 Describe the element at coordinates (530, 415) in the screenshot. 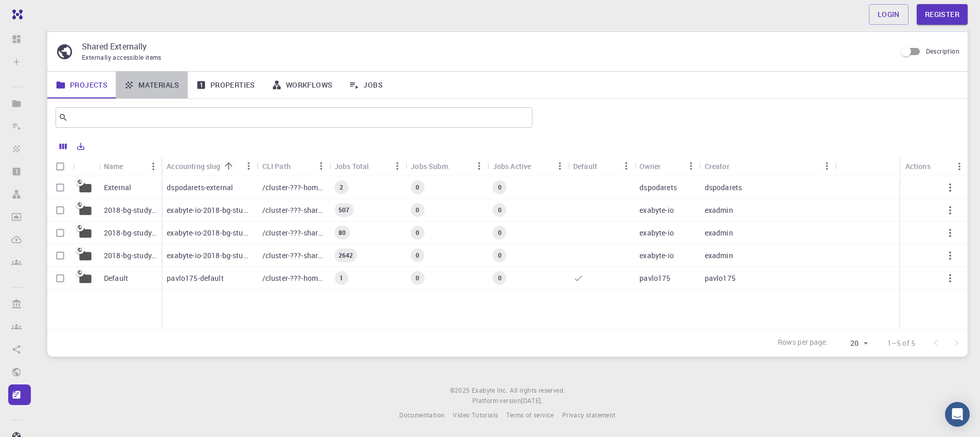

I see `span: Terms of service` at that location.